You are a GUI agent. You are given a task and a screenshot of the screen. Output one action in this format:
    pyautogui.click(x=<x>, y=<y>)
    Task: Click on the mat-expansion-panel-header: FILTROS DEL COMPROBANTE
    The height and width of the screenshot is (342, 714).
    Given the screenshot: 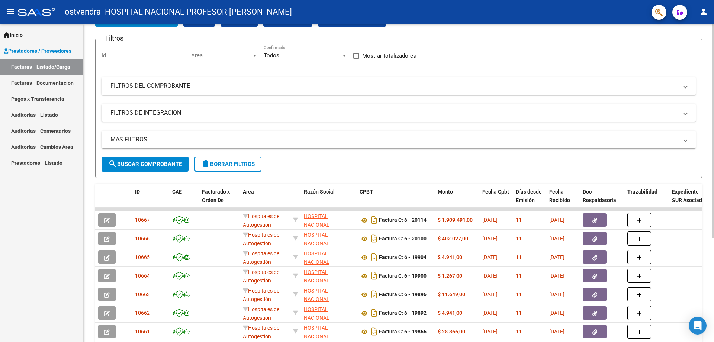 What is the action you would take?
    pyautogui.click(x=398, y=86)
    